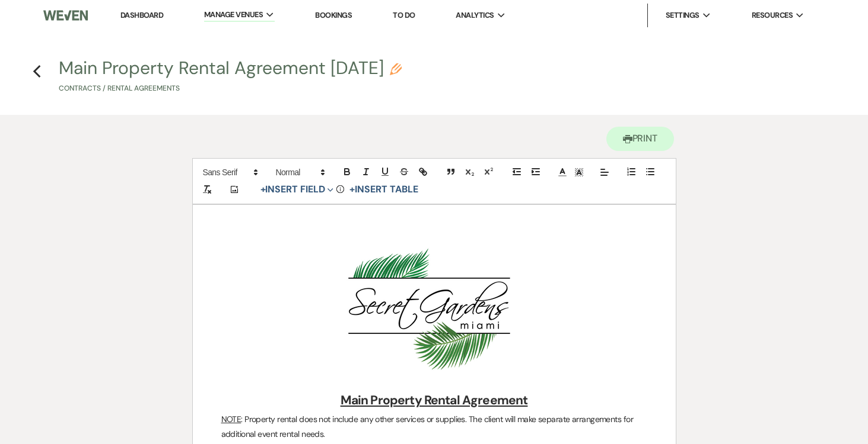 This screenshot has width=868, height=444. Describe the element at coordinates (604, 173) in the screenshot. I see `span: Alignment` at that location.